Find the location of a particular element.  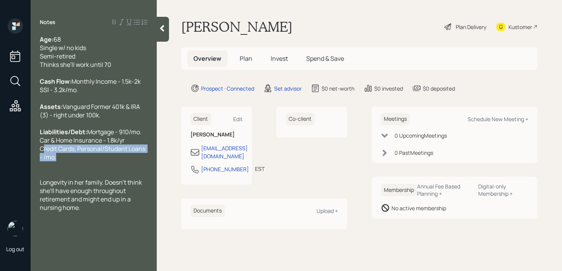

div: Kustomer is located at coordinates (520, 27).